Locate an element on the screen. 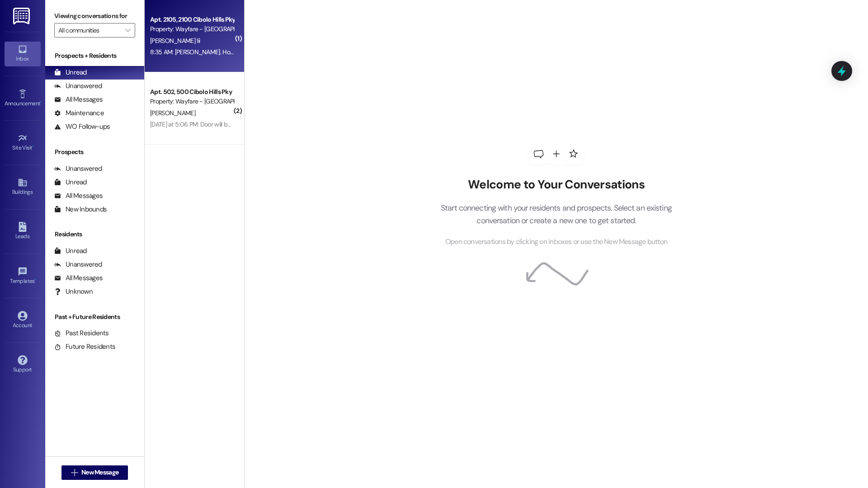 The height and width of the screenshot is (488, 868). span: New Message is located at coordinates (100, 472).